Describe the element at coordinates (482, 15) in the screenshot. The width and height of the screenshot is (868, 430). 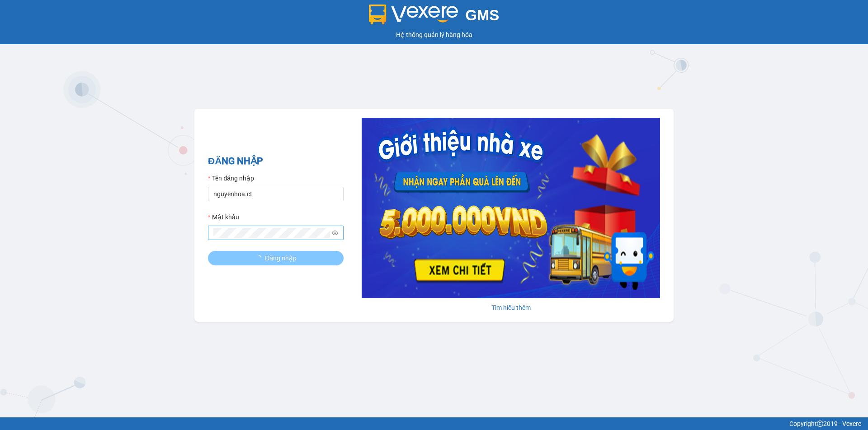
I see `span: GMS` at that location.